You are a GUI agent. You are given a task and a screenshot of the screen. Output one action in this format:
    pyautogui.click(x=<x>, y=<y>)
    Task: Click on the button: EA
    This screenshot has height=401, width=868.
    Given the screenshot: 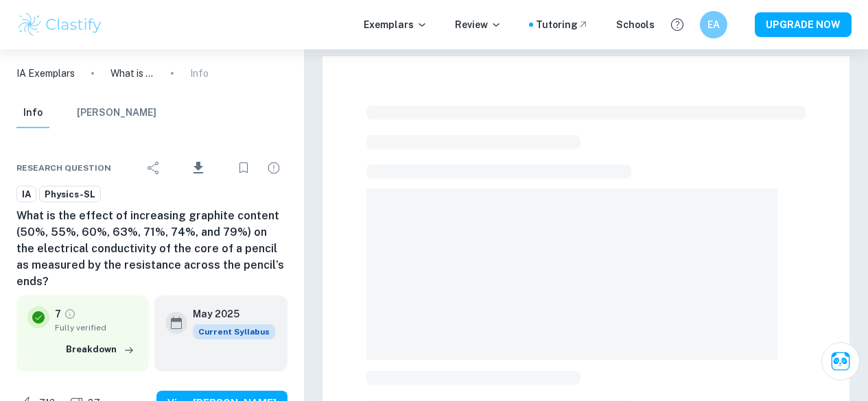 What is the action you would take?
    pyautogui.click(x=713, y=25)
    